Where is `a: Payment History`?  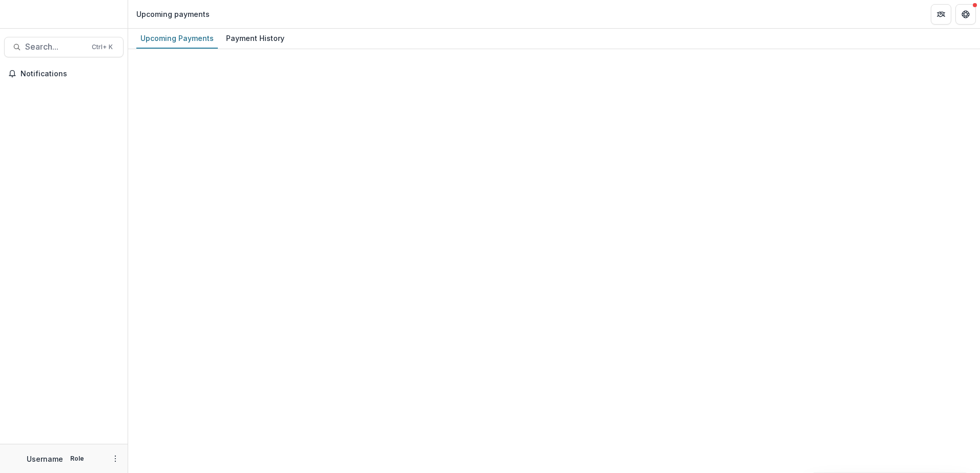
a: Payment History is located at coordinates (255, 38).